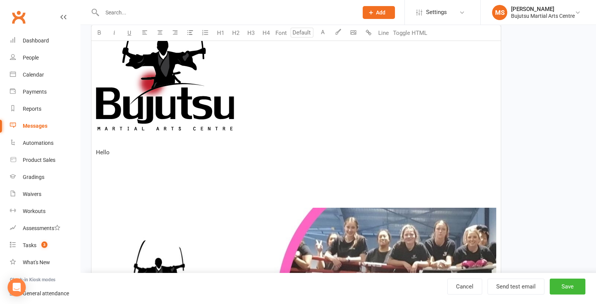  I want to click on a: What's New, so click(45, 263).